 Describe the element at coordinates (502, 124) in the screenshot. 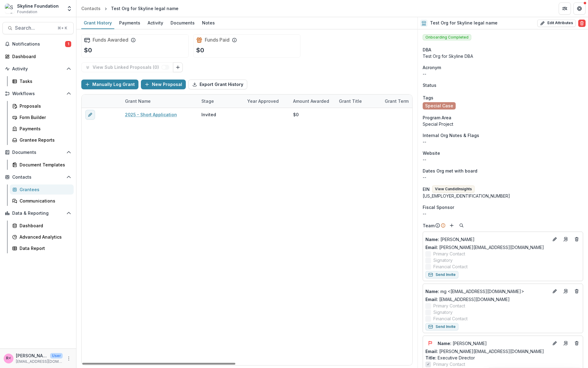

I see `p: Special Project` at that location.